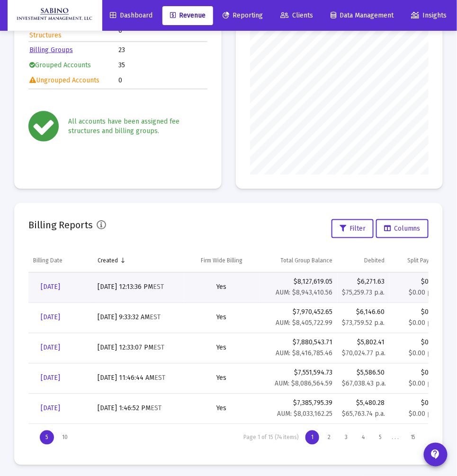  I want to click on a: Billing Groups, so click(51, 50).